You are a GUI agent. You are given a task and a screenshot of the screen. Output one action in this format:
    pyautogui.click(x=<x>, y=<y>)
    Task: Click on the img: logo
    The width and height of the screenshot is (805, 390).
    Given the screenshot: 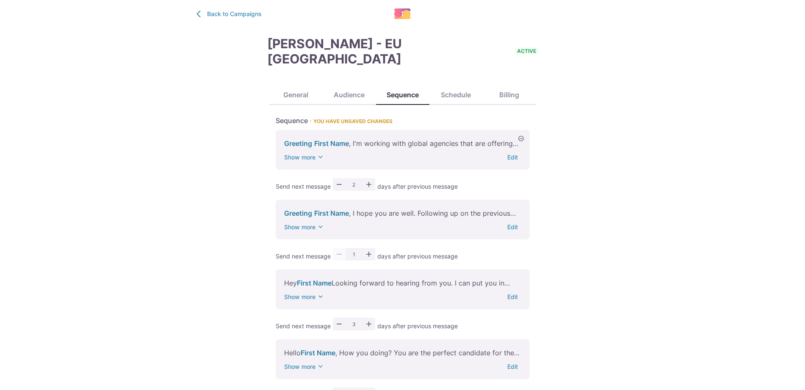 What is the action you would take?
    pyautogui.click(x=402, y=14)
    